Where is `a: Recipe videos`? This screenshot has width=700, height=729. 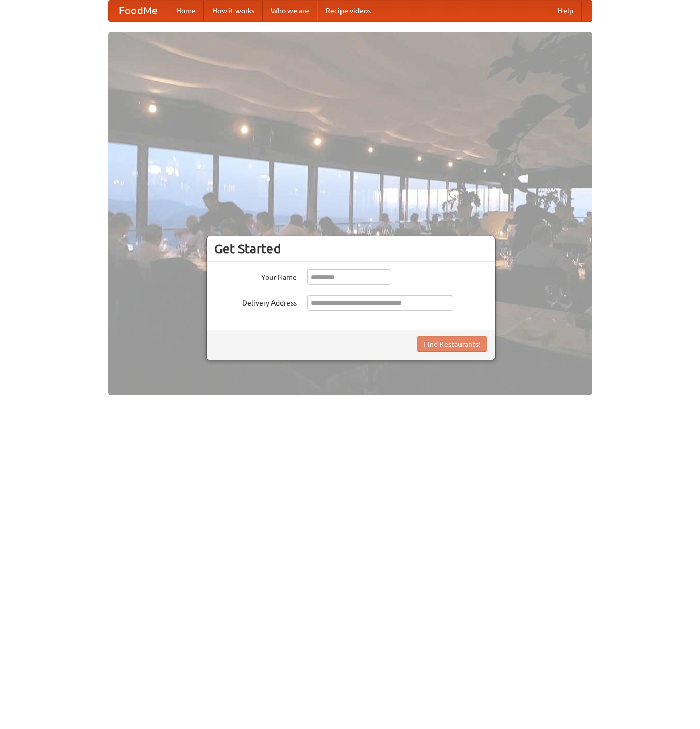 a: Recipe videos is located at coordinates (348, 11).